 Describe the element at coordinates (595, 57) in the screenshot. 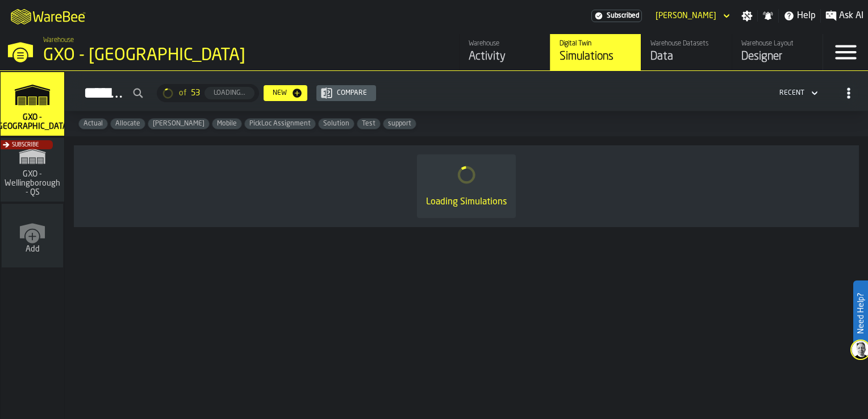

I see `div: Simulations` at that location.